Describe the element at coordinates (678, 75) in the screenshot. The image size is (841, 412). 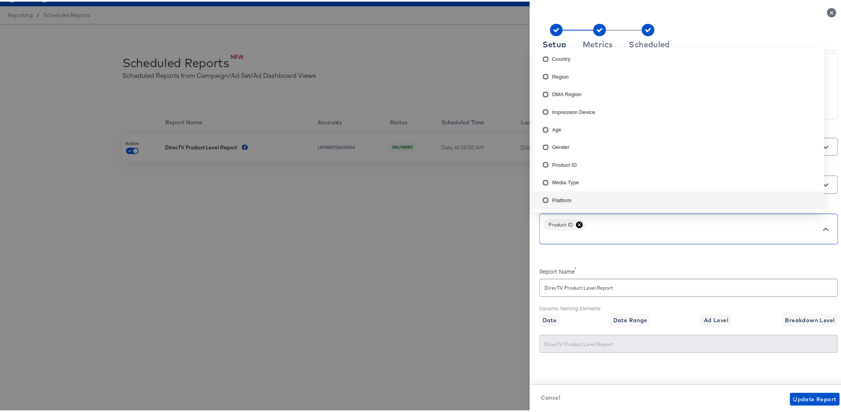
I see `li: Region` at that location.